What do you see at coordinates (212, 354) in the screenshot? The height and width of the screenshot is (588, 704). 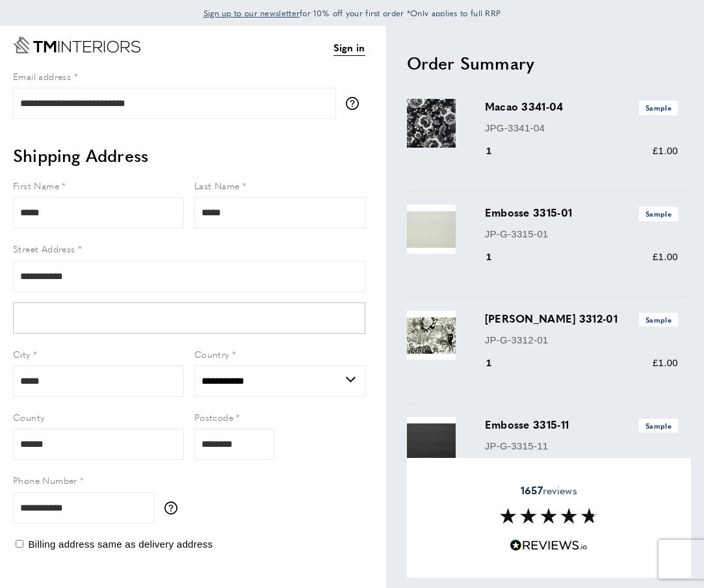 I see `span: Country` at bounding box center [212, 354].